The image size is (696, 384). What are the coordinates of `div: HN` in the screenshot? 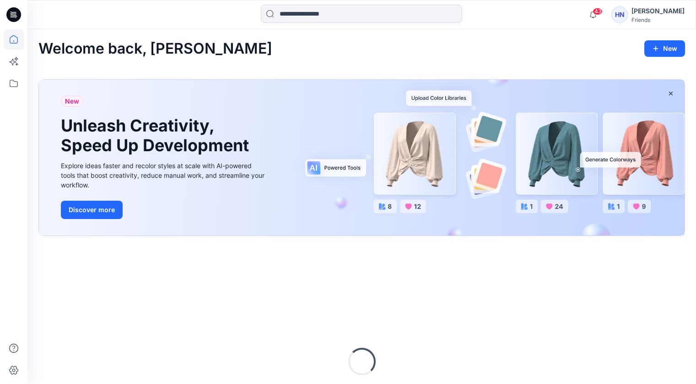 It's located at (620, 15).